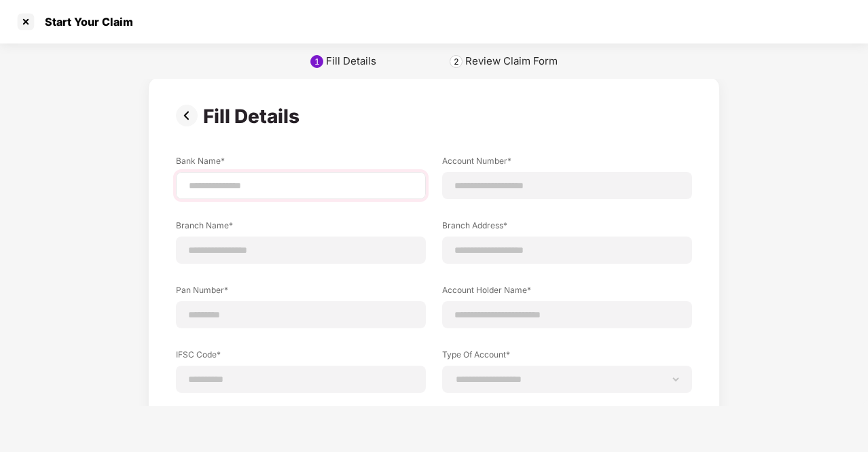 The height and width of the screenshot is (452, 868). Describe the element at coordinates (511, 61) in the screenshot. I see `div: Review Claim Form` at that location.